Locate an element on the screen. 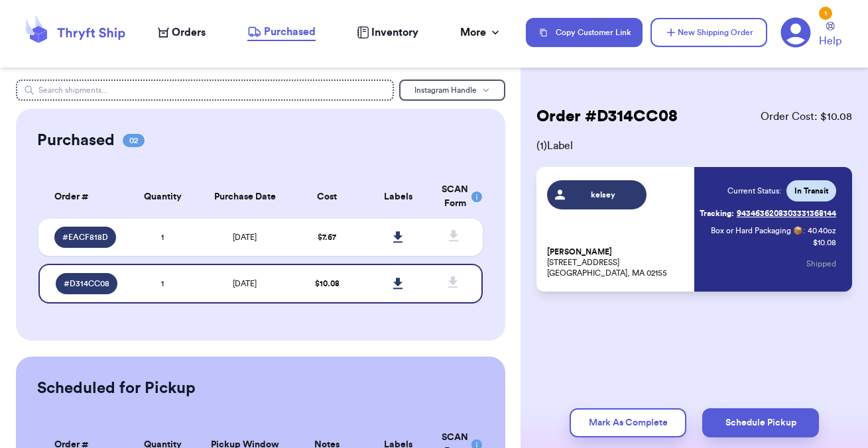  button: Shipped is located at coordinates (821, 264).